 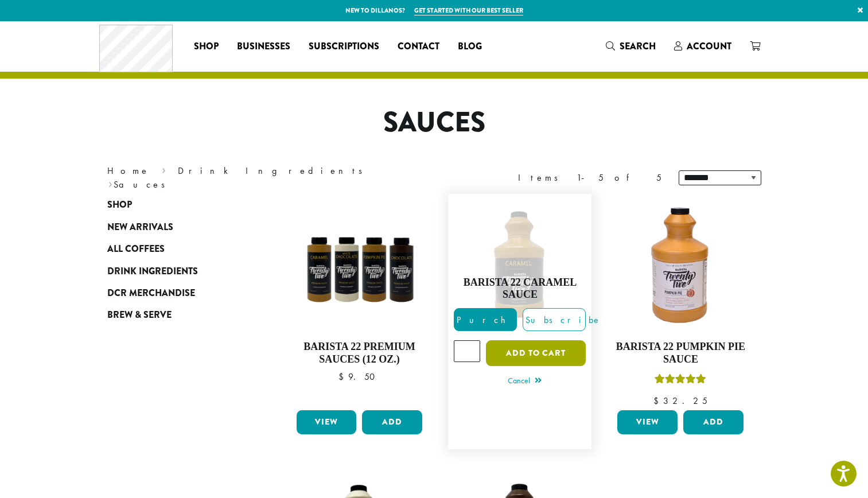 What do you see at coordinates (140, 227) in the screenshot?
I see `span: New Arrivals` at bounding box center [140, 227].